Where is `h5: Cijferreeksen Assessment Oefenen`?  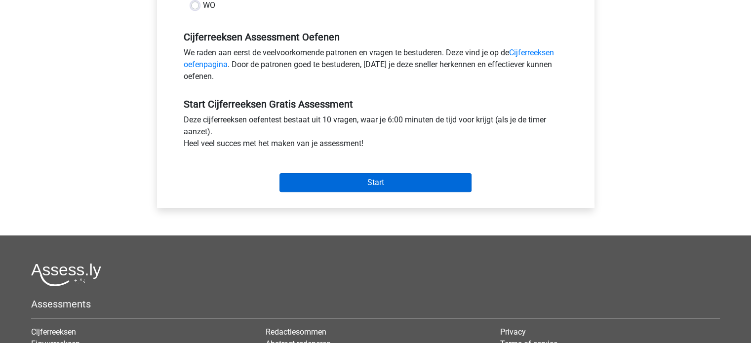 h5: Cijferreeksen Assessment Oefenen is located at coordinates (376, 37).